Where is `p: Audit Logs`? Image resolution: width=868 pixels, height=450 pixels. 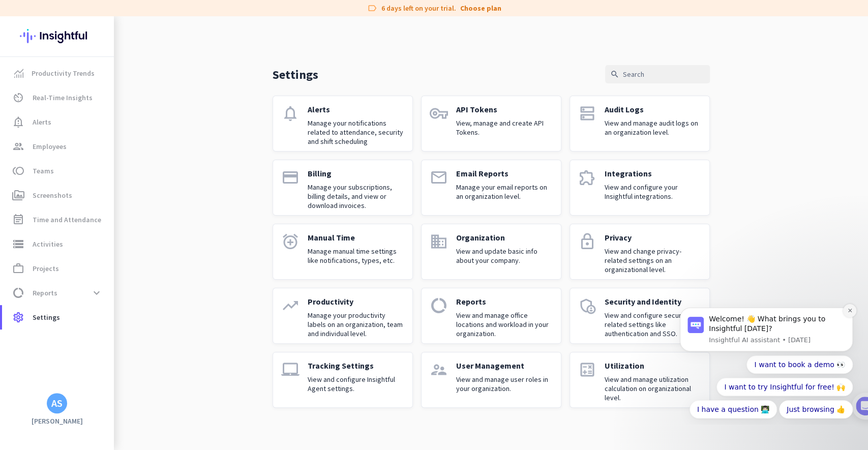 p: Audit Logs is located at coordinates (653, 109).